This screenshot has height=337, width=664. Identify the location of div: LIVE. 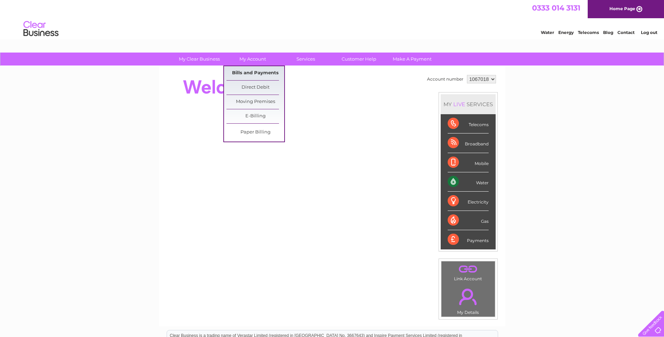
(459, 104).